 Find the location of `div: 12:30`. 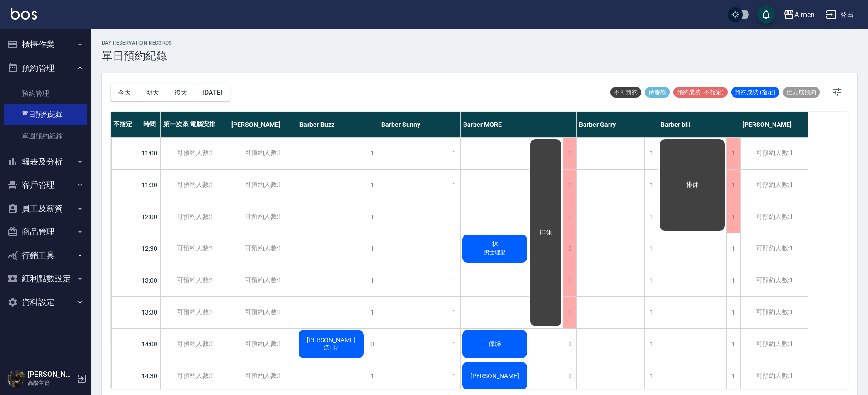

div: 12:30 is located at coordinates (150, 249).